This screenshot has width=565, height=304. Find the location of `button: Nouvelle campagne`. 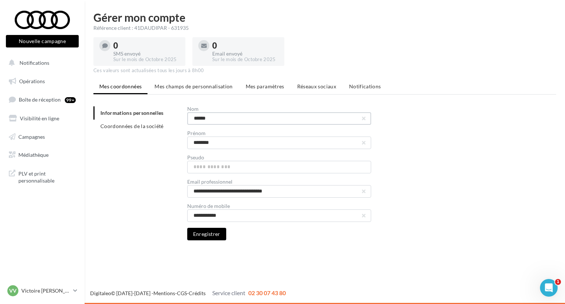

button: Nouvelle campagne is located at coordinates (42, 41).